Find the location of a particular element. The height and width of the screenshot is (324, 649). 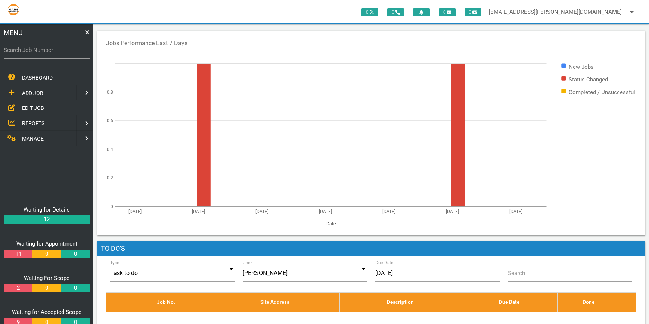

h1: To Do's is located at coordinates (371, 248).